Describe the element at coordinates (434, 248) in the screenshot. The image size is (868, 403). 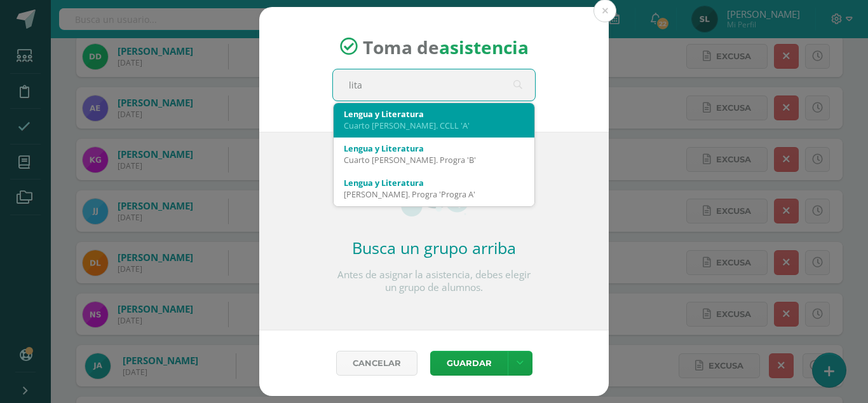
I see `h2: Busca un grupo arriba` at that location.